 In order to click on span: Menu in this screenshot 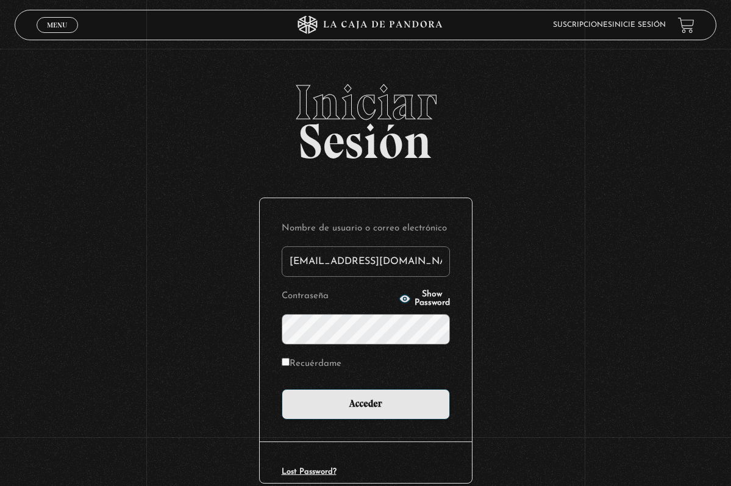, I will do `click(57, 25)`.